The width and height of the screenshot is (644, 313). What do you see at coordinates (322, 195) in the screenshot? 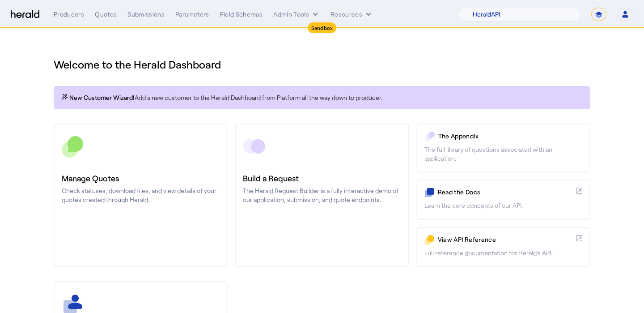
I see `p: The Herald Request Builder is a fully interactive demo of our application, submission, and quote ...` at bounding box center [322, 195].